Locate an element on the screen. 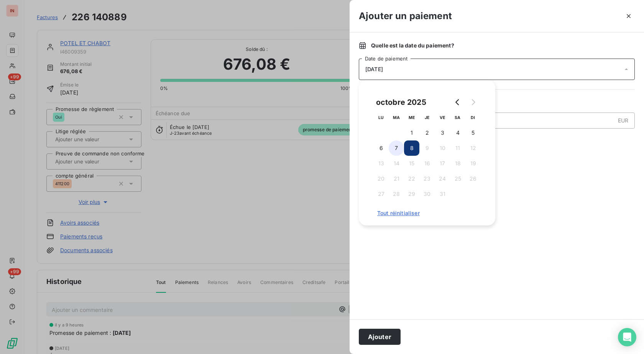 Image resolution: width=644 pixels, height=354 pixels. button: 27 is located at coordinates (381, 194).